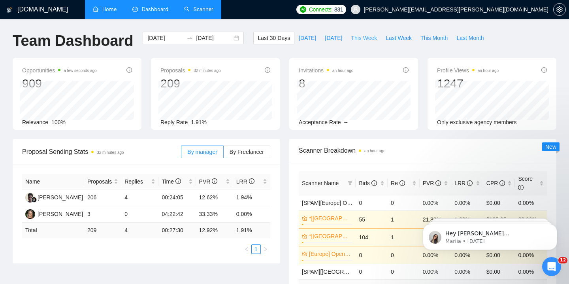 This screenshot has width=569, height=284. Describe the element at coordinates (303, 9) in the screenshot. I see `img: upwork-logo.png` at that location.